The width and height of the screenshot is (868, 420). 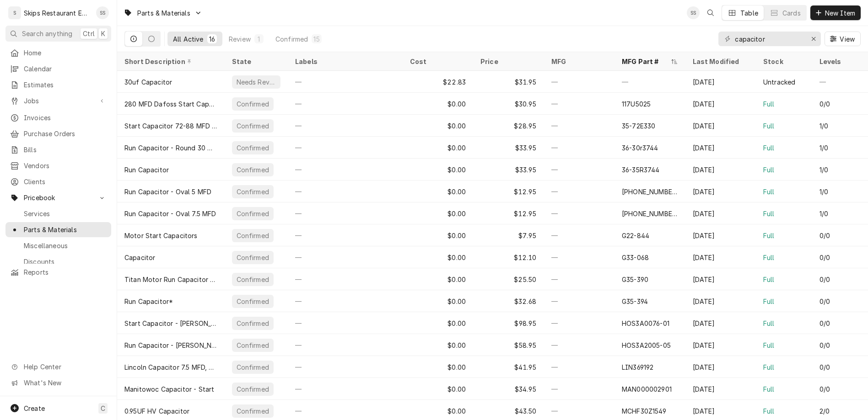 I want to click on div: 35-72E330, so click(x=639, y=126).